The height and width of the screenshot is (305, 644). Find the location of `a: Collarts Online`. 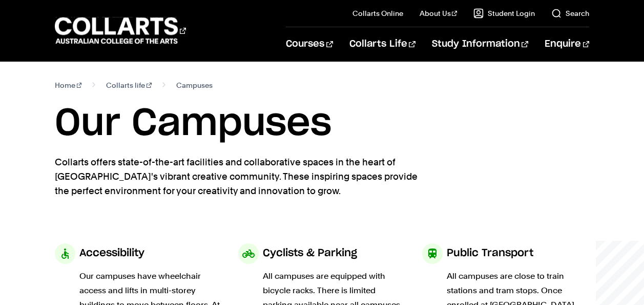

a: Collarts Online is located at coordinates (378, 13).